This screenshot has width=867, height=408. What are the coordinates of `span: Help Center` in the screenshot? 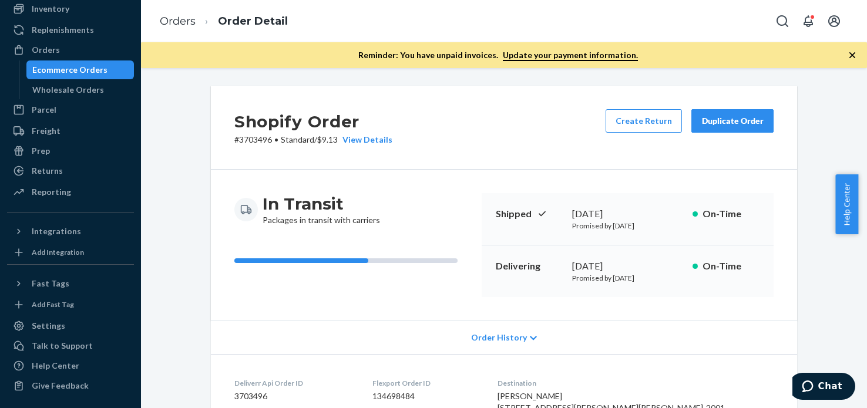 It's located at (847, 204).